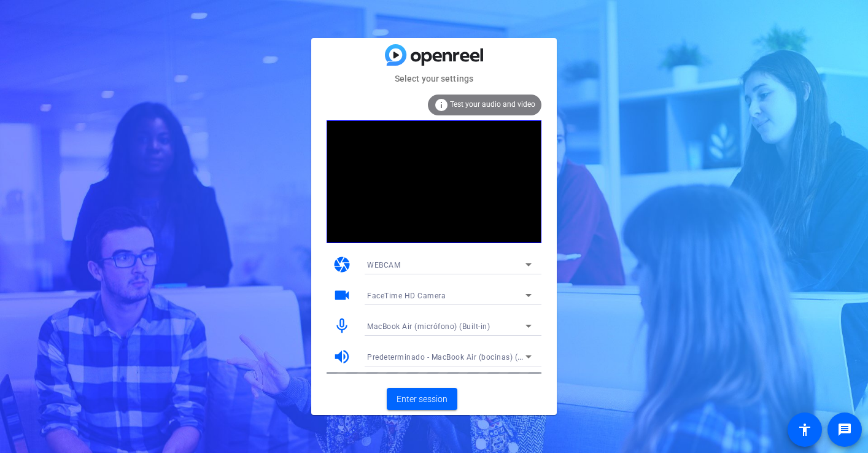 This screenshot has height=453, width=868. What do you see at coordinates (383, 265) in the screenshot?
I see `span: WEBCAM` at bounding box center [383, 265].